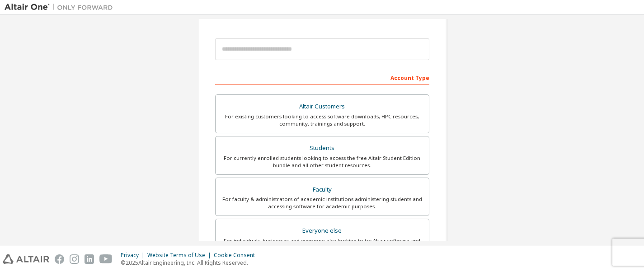 The image size is (644, 272). Describe the element at coordinates (190, 262) in the screenshot. I see `p: © 2025 Altair Engineering, Inc. All Rights Reserved.` at that location.